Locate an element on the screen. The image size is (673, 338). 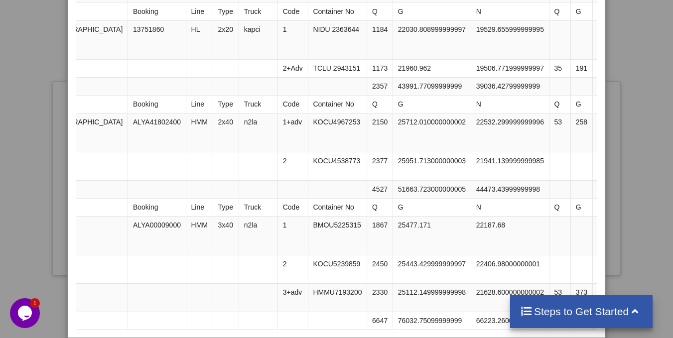
td: kapci is located at coordinates (258, 40).